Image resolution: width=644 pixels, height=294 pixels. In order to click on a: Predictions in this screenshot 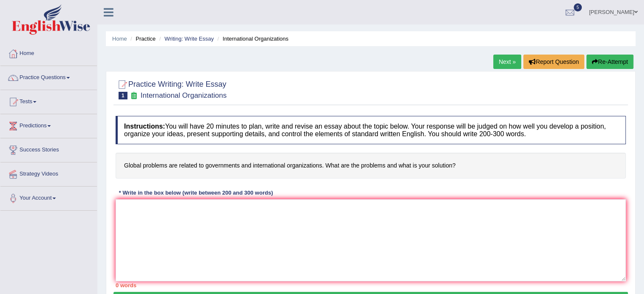, I will do `click(49, 125)`.